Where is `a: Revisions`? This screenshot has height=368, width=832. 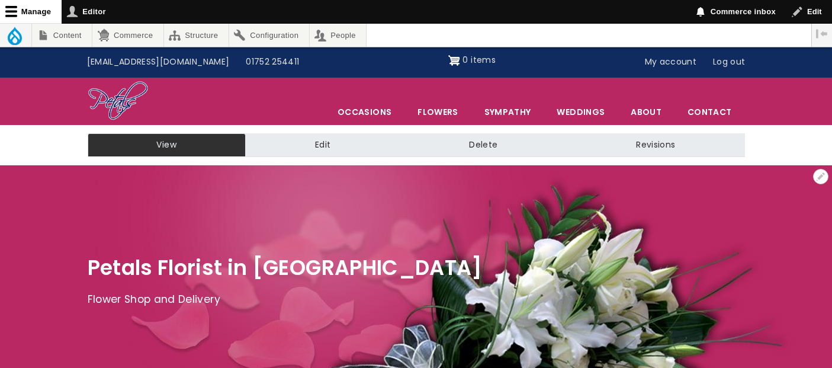
a: Revisions is located at coordinates (656, 145).